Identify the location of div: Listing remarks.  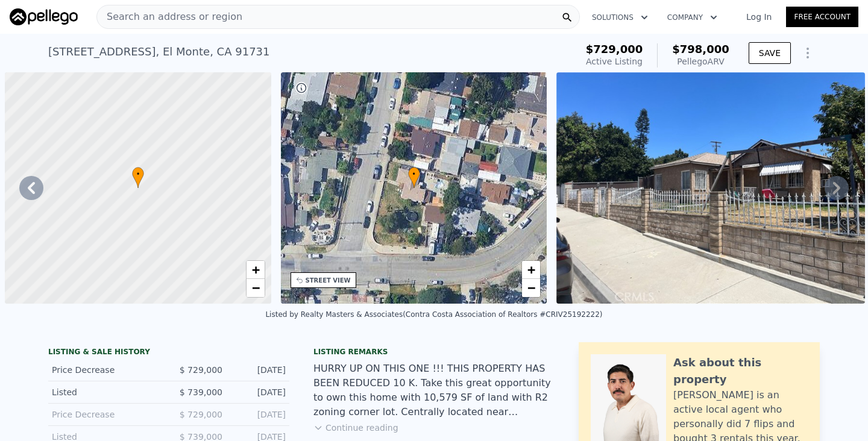
(434, 351).